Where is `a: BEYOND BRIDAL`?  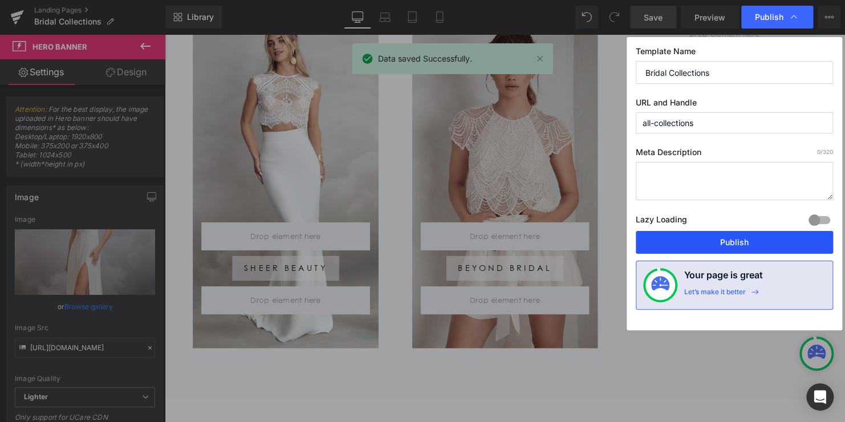
a: BEYOND BRIDAL is located at coordinates (345, 237).